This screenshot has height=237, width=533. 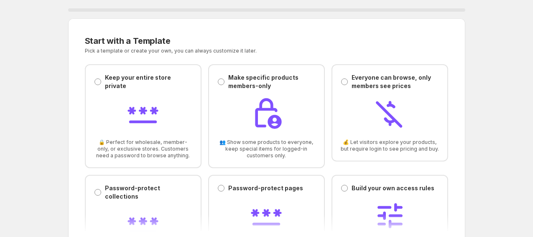 What do you see at coordinates (148, 82) in the screenshot?
I see `p: Keep your entire store private` at bounding box center [148, 82].